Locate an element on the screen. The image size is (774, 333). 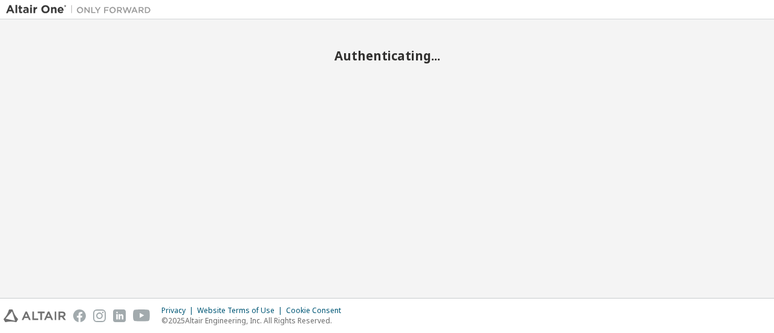
img: linkedin.svg is located at coordinates (119, 316).